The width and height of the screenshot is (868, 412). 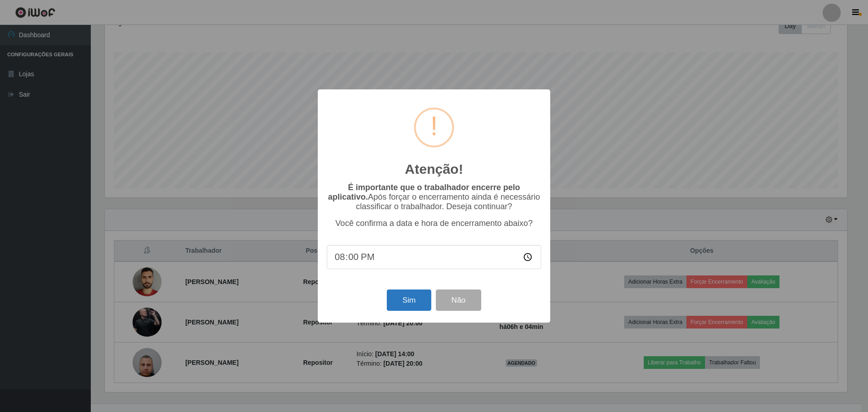 I want to click on button: Não, so click(x=457, y=300).